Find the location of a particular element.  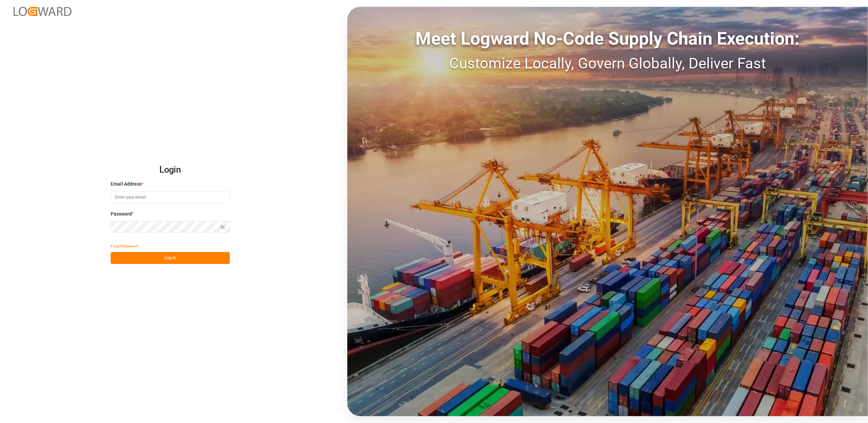

button: Forgot Password? is located at coordinates (125, 247).